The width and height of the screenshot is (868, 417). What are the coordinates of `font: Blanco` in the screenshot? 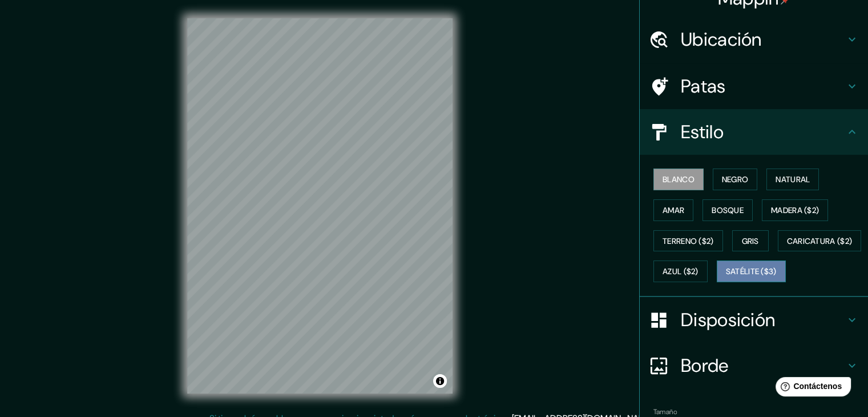 It's located at (678, 179).